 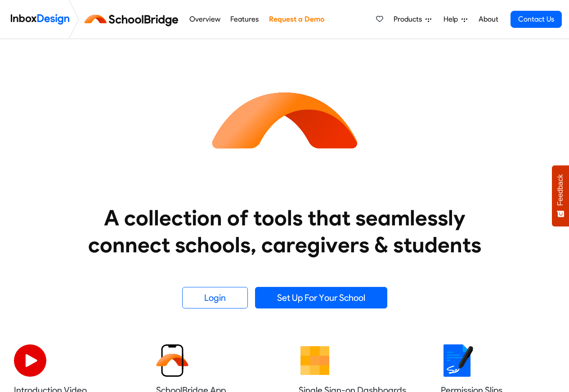 I want to click on span: Feedback, so click(x=560, y=190).